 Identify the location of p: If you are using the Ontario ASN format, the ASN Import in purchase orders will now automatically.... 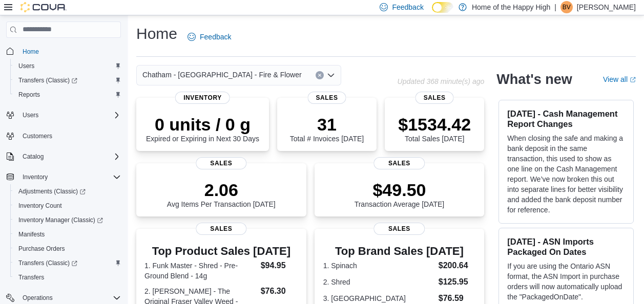
(566, 281).